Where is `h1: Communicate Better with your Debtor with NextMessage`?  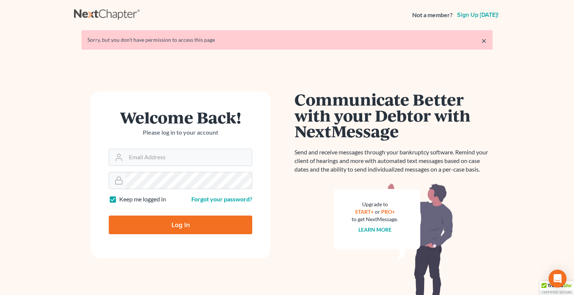 h1: Communicate Better with your Debtor with NextMessage is located at coordinates (393, 115).